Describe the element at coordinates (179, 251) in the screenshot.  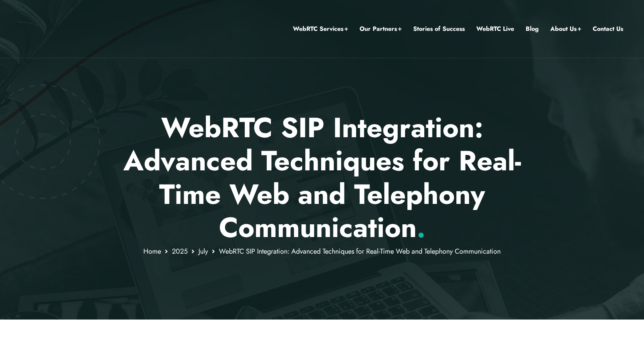
I see `span: 2025` at that location.